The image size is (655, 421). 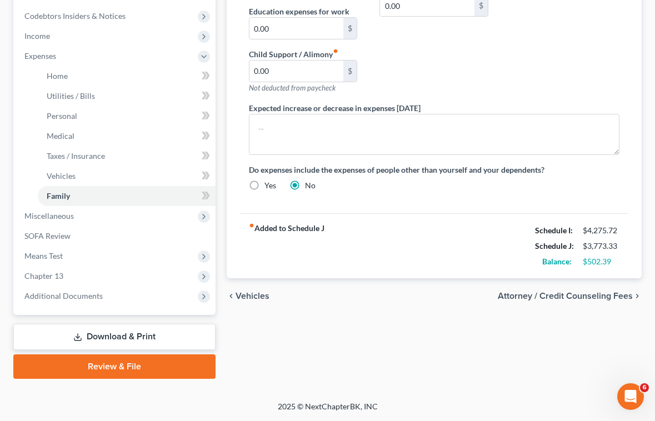 I want to click on span: Personal, so click(x=62, y=116).